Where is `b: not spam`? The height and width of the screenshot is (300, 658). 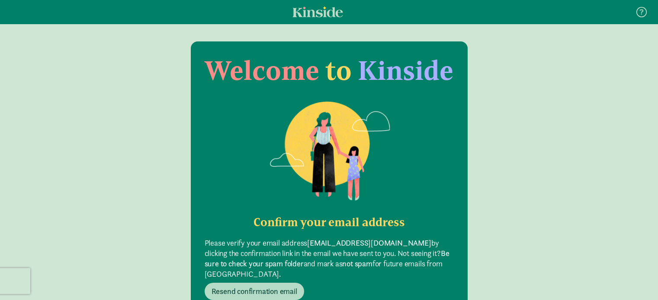 b: not spam is located at coordinates (357, 264).